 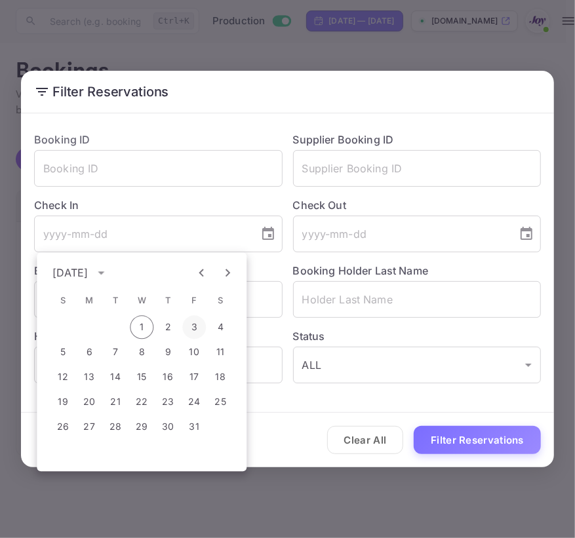 What do you see at coordinates (168, 301) in the screenshot?
I see `span: Thursday` at bounding box center [168, 301].